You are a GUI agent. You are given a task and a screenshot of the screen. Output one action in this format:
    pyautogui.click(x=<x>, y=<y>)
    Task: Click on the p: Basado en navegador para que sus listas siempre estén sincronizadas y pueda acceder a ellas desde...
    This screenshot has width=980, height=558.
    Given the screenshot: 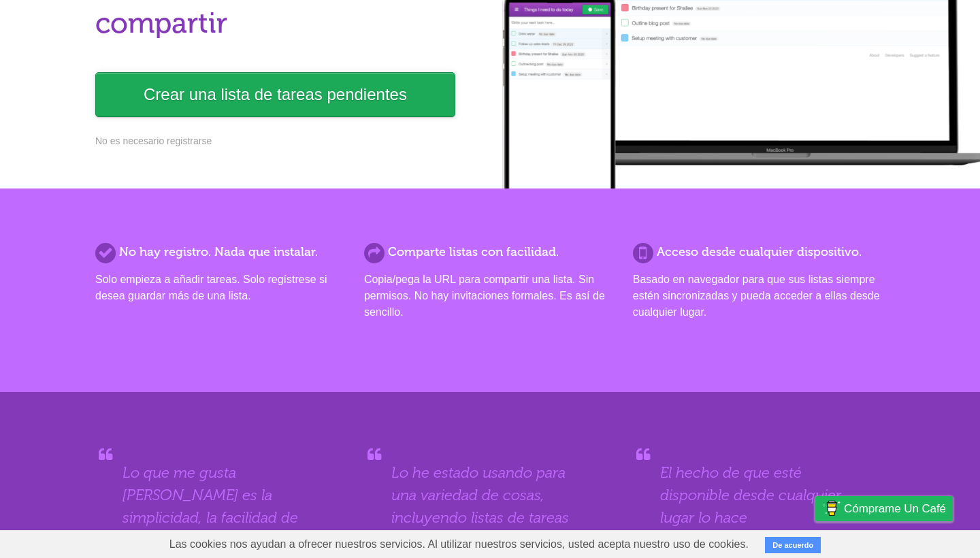 What is the action you would take?
    pyautogui.click(x=759, y=296)
    